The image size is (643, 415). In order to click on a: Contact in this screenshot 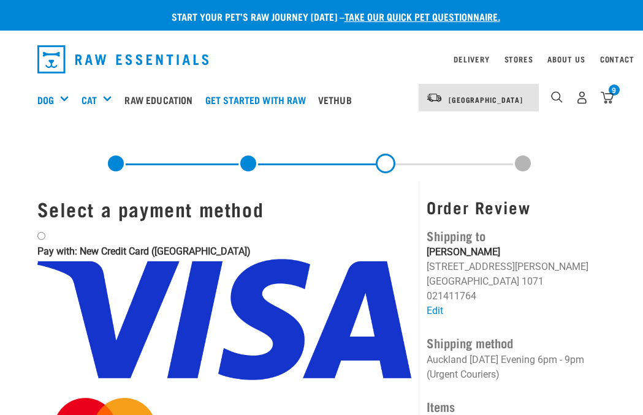, I will do `click(617, 59)`.